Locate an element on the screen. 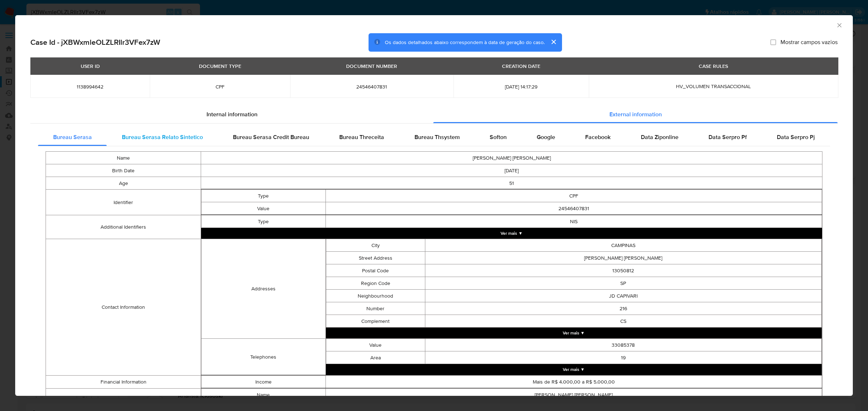 This screenshot has height=411, width=868. td: 19 is located at coordinates (623, 358).